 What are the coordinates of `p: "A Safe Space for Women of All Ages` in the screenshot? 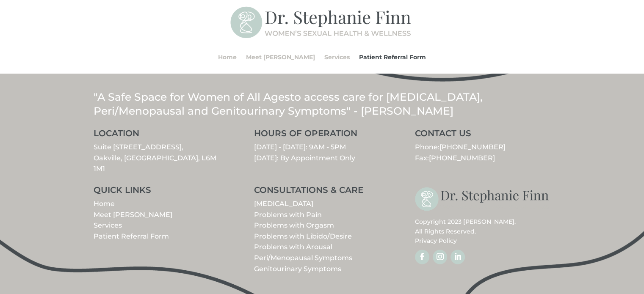 It's located at (322, 104).